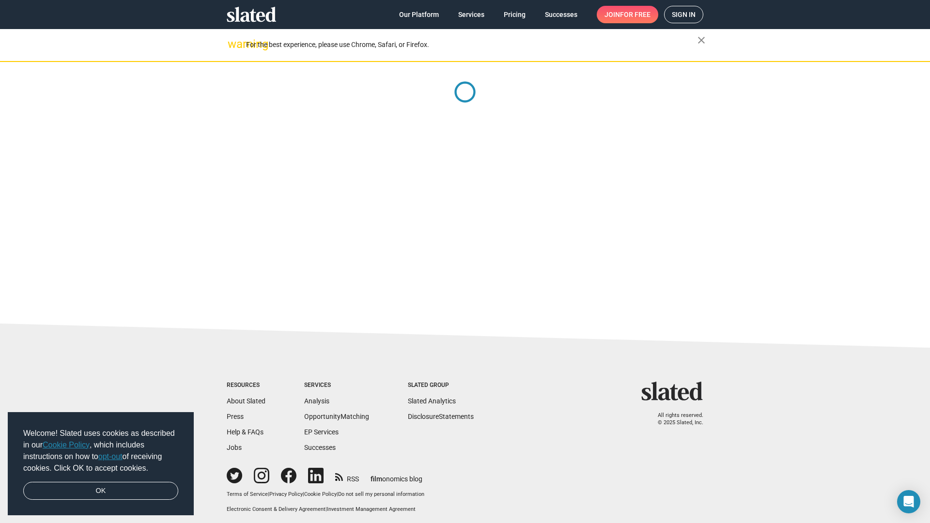 Image resolution: width=930 pixels, height=523 pixels. Describe the element at coordinates (561, 15) in the screenshot. I see `span: Successes` at that location.